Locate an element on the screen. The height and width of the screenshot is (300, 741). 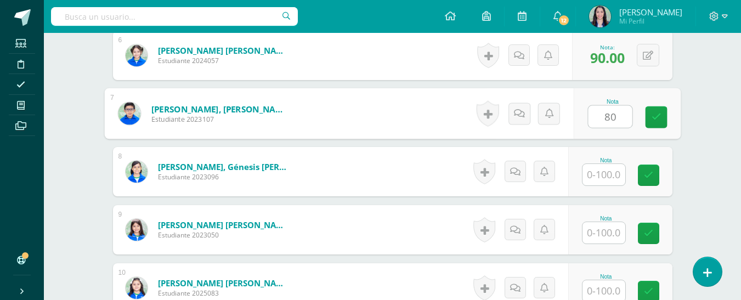
span: Estudiante 2023096 is located at coordinates (224, 176).